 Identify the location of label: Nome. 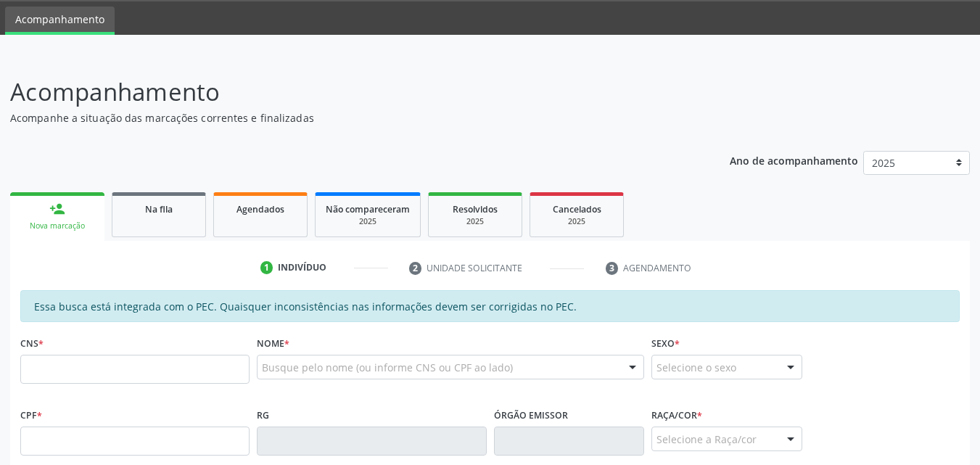
(273, 344).